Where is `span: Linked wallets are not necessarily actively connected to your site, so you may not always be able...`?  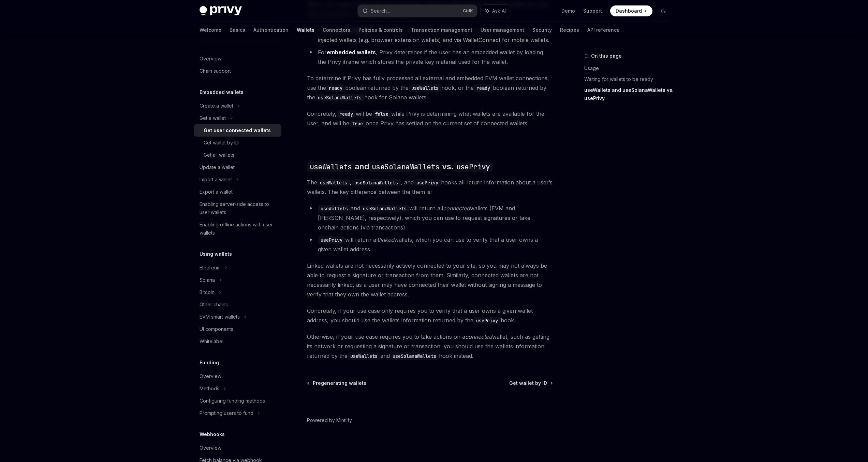
span: Linked wallets are not necessarily actively connected to your site, so you may not always be able... is located at coordinates (430, 280).